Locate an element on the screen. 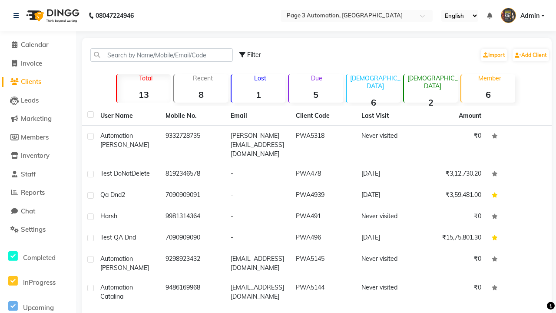  span: Chat is located at coordinates (28, 211).